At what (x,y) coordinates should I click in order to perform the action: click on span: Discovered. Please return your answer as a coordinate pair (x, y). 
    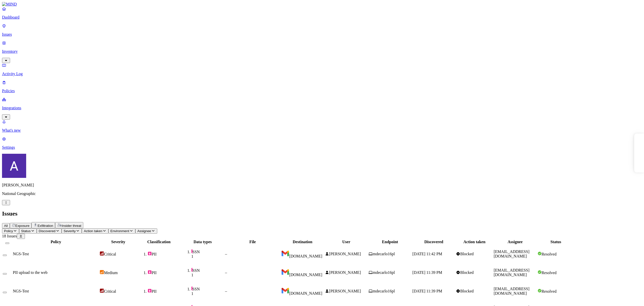
    Looking at the image, I should click on (47, 231).